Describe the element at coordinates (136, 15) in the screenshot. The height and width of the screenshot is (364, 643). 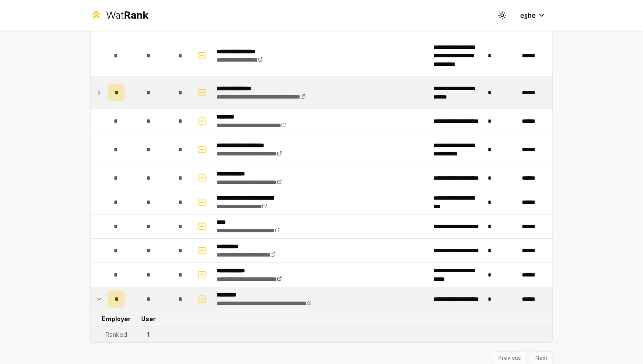
I see `span: Rank` at that location.